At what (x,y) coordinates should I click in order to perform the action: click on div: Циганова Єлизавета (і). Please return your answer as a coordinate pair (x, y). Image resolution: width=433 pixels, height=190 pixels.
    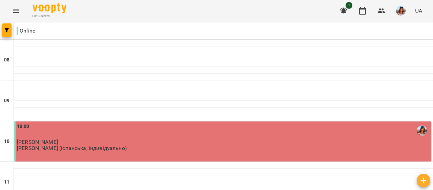
    Looking at the image, I should click on (422, 131).